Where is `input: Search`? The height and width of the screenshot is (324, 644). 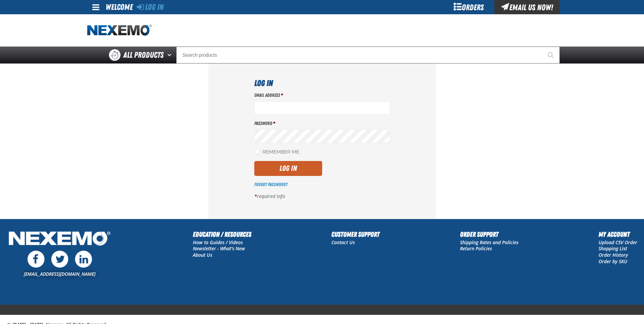
input: Search is located at coordinates (368, 55).